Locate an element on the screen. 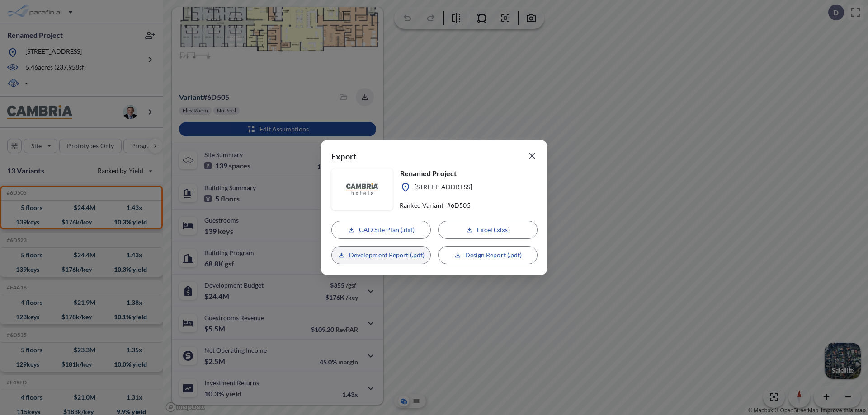 The width and height of the screenshot is (868, 415). button: CAD Site Plan (.dxf) is located at coordinates (381, 229).